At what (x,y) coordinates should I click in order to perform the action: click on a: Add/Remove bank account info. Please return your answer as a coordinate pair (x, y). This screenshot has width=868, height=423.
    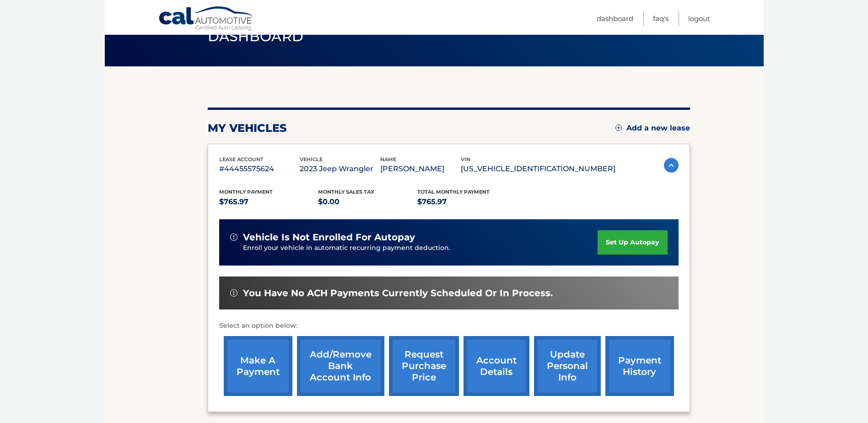
    Looking at the image, I should click on (341, 366).